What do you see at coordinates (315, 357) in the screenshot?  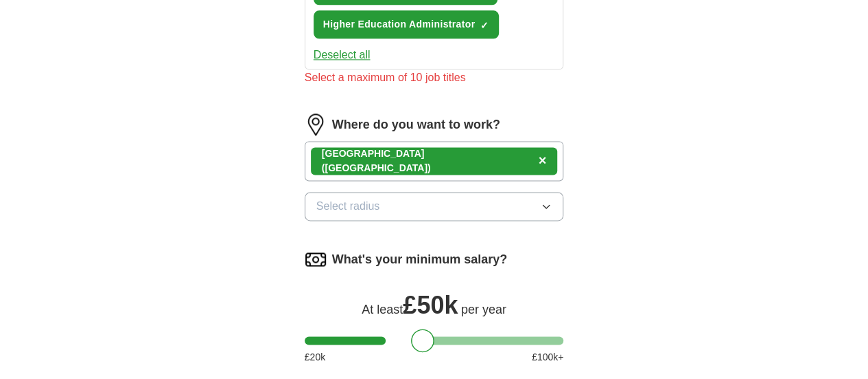 I see `span: £ 20 k` at bounding box center [315, 357].